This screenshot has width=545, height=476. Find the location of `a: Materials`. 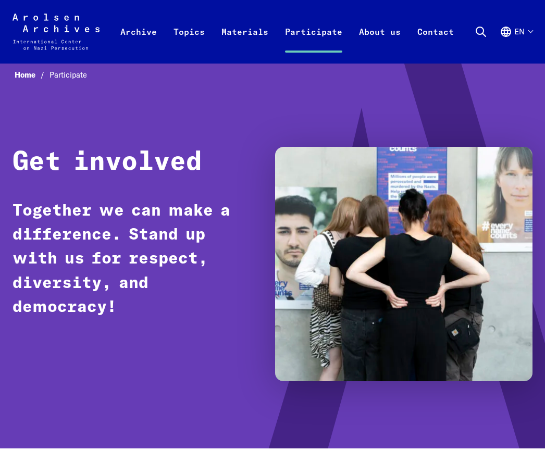

a: Materials is located at coordinates (245, 43).